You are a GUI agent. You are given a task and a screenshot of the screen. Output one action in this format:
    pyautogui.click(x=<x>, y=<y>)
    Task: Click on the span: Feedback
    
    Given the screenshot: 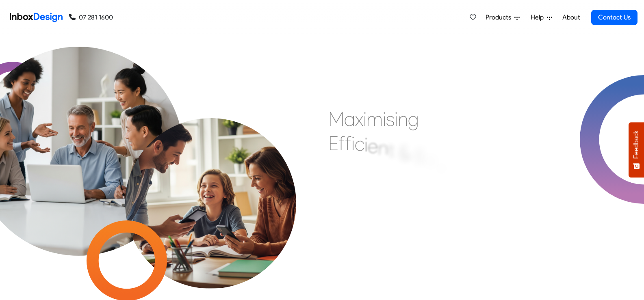 What is the action you would take?
    pyautogui.click(x=636, y=145)
    